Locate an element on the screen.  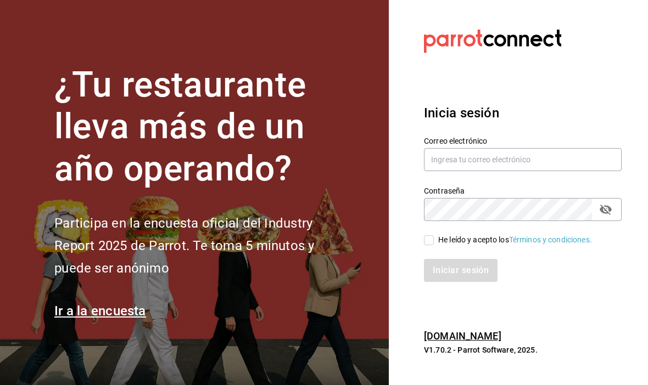
label: Contraseña is located at coordinates (523, 190).